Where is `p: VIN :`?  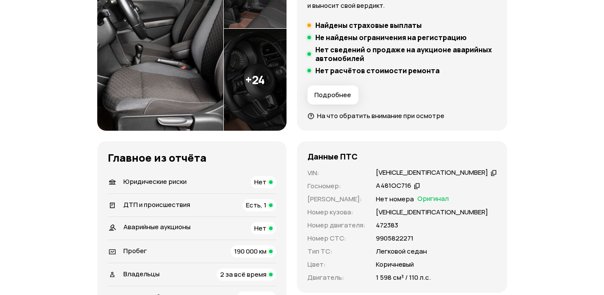 p: VIN : is located at coordinates (336, 173).